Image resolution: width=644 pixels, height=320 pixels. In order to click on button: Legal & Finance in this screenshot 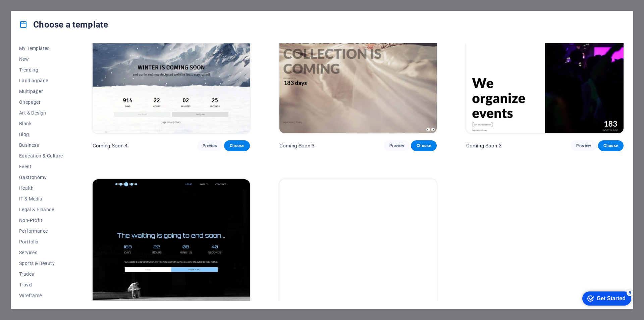, I will do `click(41, 209)`.